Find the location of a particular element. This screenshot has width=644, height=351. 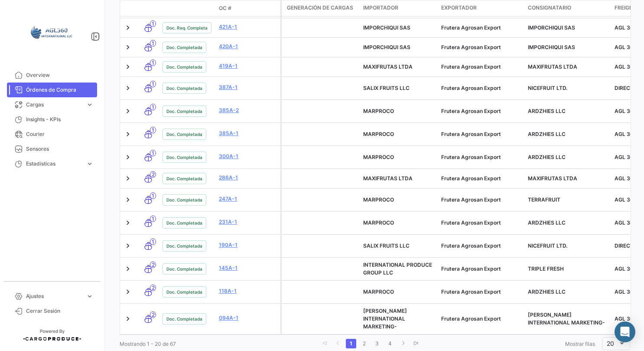

a: 385A-1 is located at coordinates (248, 134).